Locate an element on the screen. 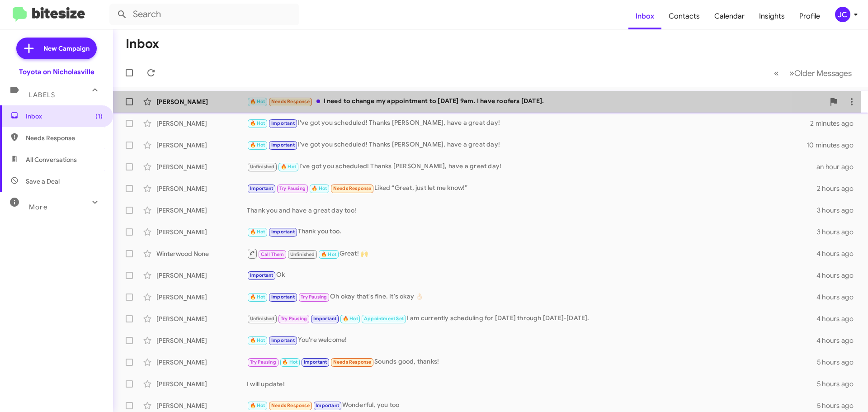 This screenshot has height=412, width=868. div: Oh okay that's fine. It's okay 👌🏻 is located at coordinates (532, 297).